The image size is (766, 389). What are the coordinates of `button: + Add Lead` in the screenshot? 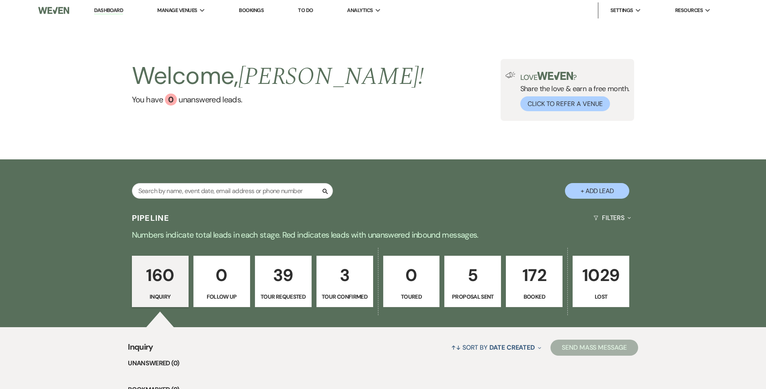 It's located at (597, 191).